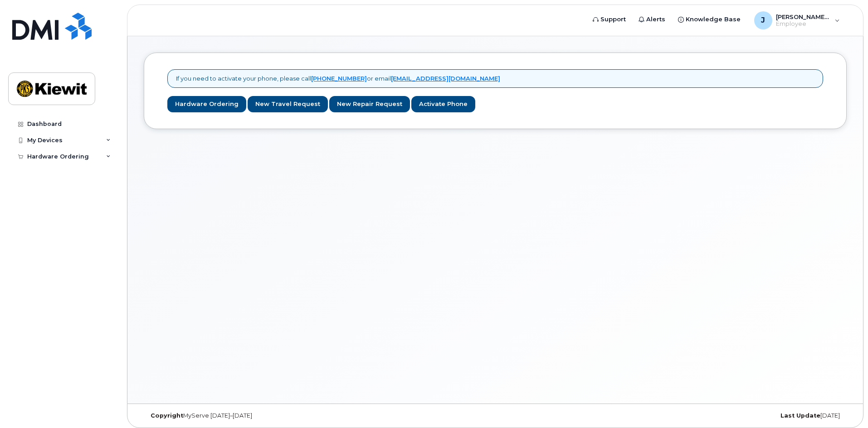 The width and height of the screenshot is (868, 428). What do you see at coordinates (338, 79) in the screenshot?
I see `p: If you need to activate your phone, please call or email` at bounding box center [338, 79].